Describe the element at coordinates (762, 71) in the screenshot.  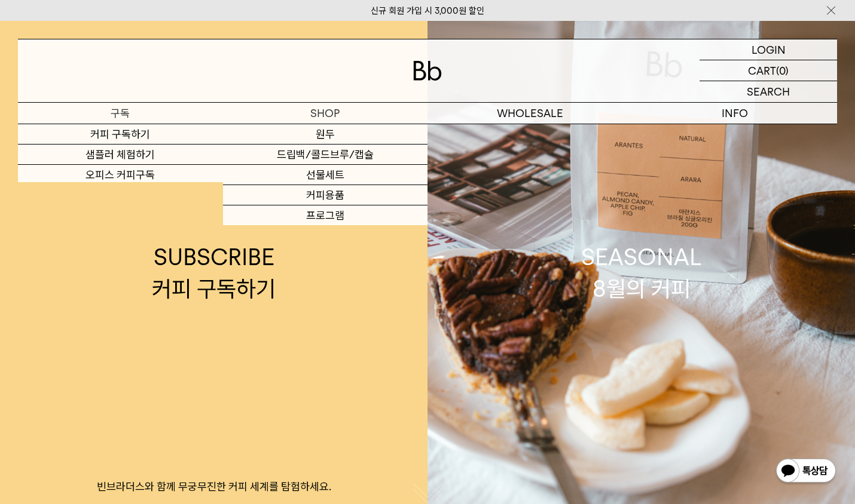
I see `p: CART` at that location.